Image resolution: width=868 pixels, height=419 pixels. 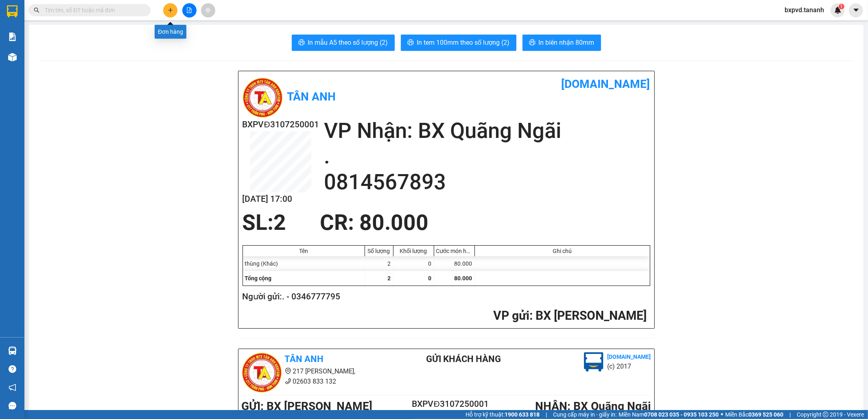 What do you see at coordinates (37, 10) in the screenshot?
I see `span: search` at bounding box center [37, 10].